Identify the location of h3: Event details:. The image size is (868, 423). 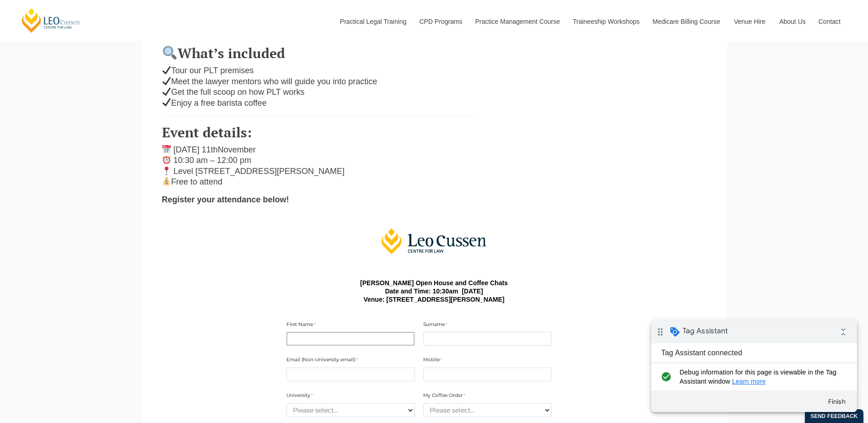
(318, 132).